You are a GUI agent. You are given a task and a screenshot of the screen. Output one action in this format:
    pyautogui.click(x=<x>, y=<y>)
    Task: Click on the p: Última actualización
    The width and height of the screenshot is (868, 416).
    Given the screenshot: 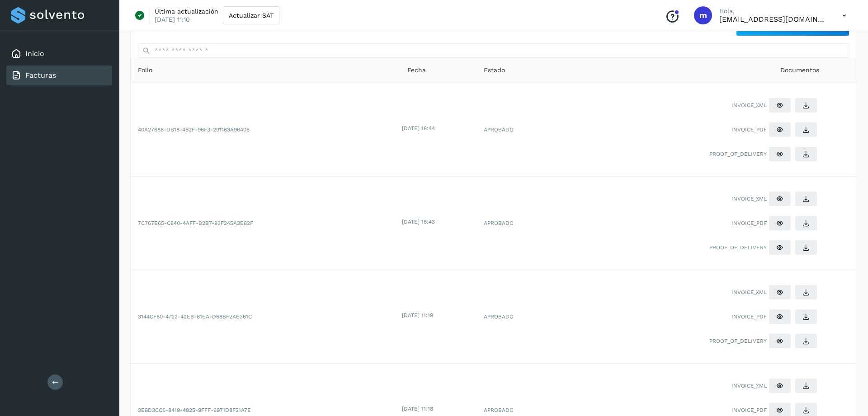 What is the action you would take?
    pyautogui.click(x=186, y=11)
    